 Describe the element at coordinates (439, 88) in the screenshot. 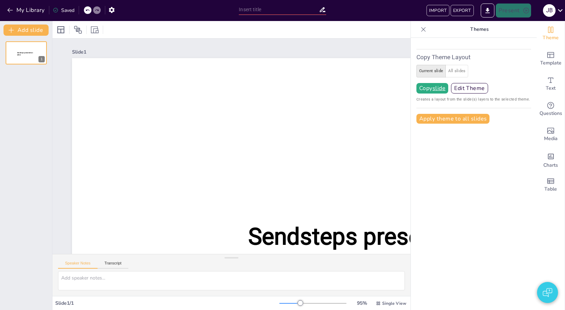

I see `u: slide` at that location.